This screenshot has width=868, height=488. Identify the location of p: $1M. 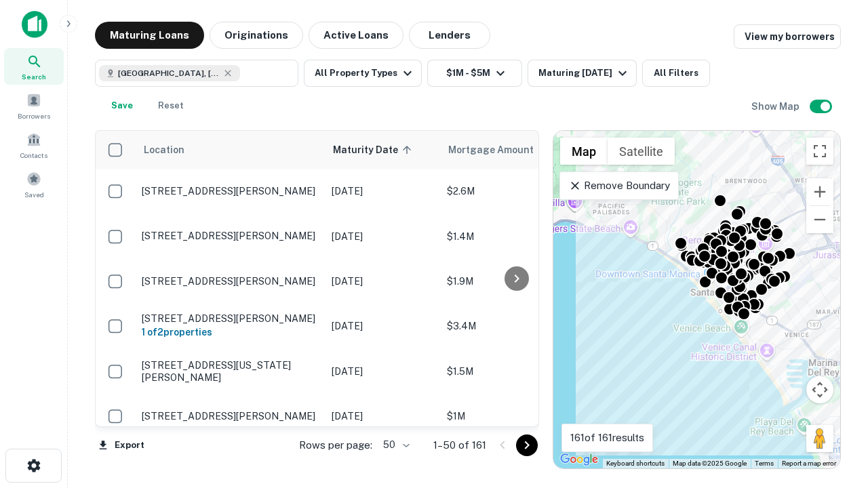
(515, 416).